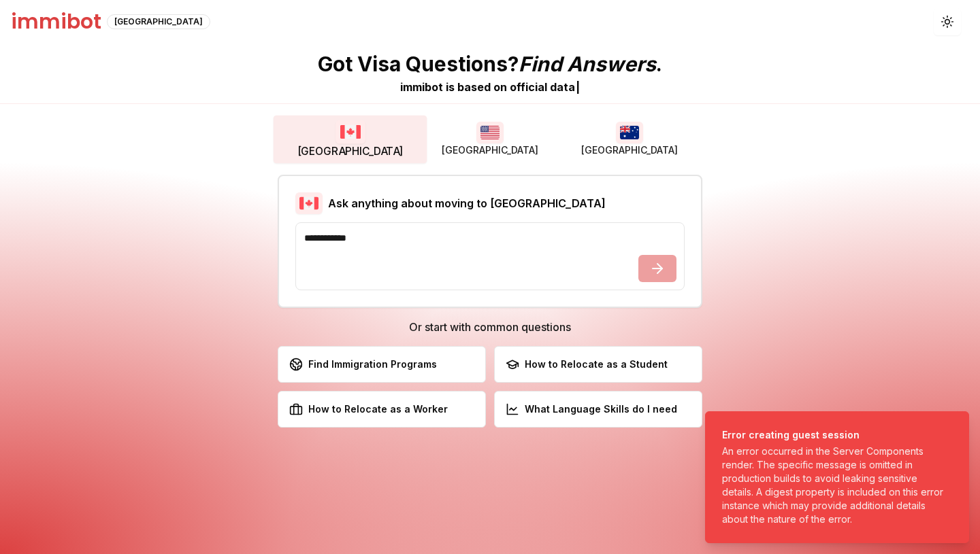 The height and width of the screenshot is (554, 980). I want to click on div: immibot is, so click(427, 87).